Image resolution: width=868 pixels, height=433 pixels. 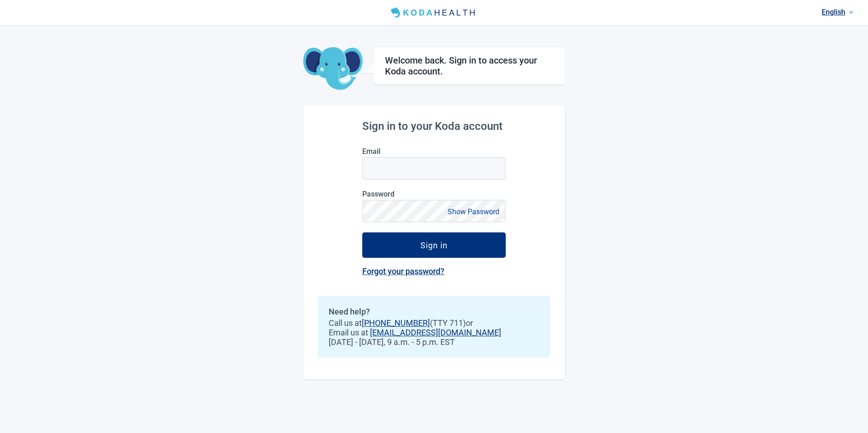 What do you see at coordinates (469, 66) in the screenshot?
I see `h1: Welcome back. Sign in to access your Koda account.` at bounding box center [469, 66].